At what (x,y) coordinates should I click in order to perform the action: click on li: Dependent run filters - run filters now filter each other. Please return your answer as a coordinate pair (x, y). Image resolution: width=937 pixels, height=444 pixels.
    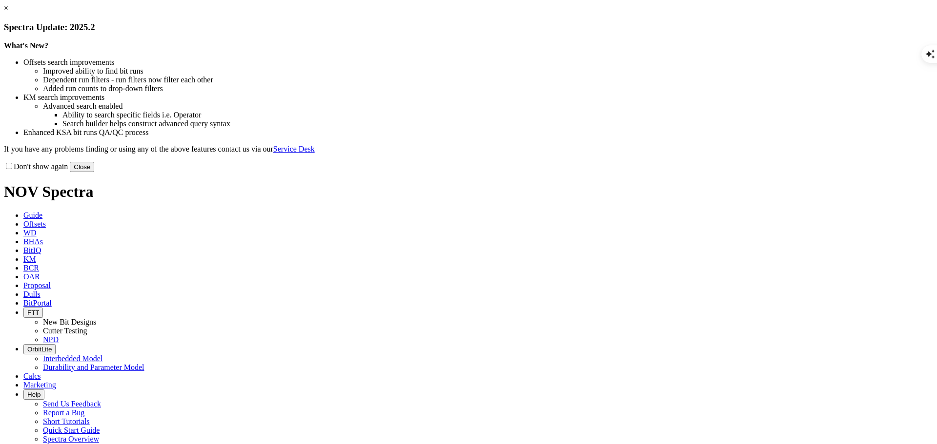
    Looking at the image, I should click on (488, 80).